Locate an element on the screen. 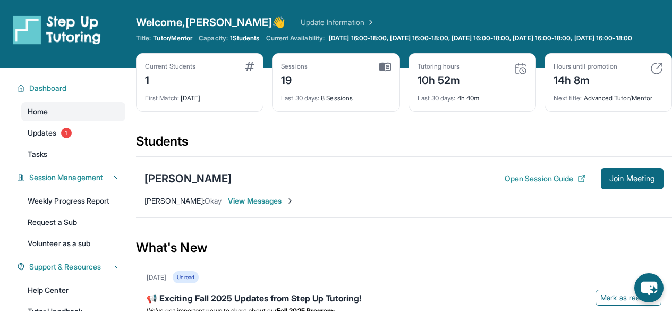 This screenshot has height=311, width=672. a: Tasks is located at coordinates (73, 154).